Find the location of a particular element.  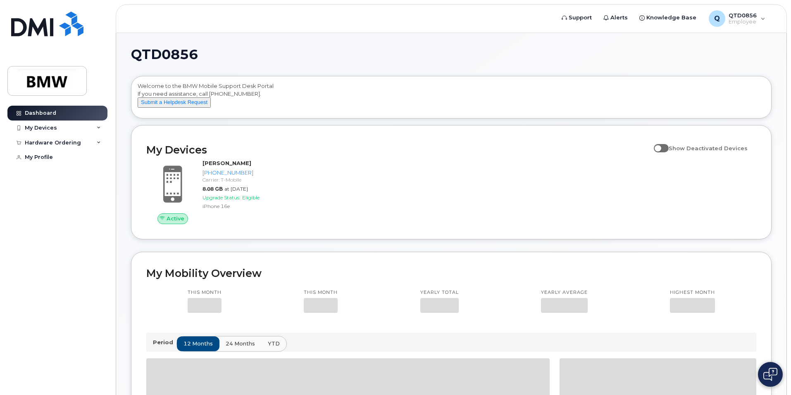

span: QTD0856 is located at coordinates (164, 55).